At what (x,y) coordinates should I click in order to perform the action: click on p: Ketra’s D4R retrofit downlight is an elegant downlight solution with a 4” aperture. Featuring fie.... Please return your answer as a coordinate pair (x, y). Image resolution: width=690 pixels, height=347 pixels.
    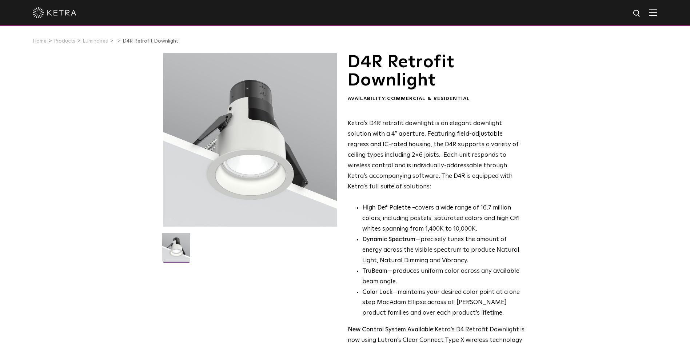
    Looking at the image, I should click on (436, 155).